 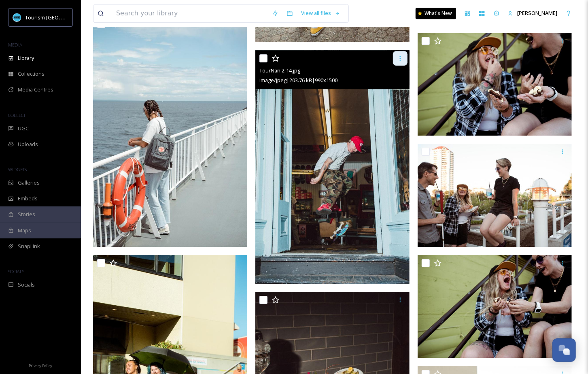 What do you see at coordinates (332, 167) in the screenshot?
I see `img: TourNan.2-14.jpg` at bounding box center [332, 167].